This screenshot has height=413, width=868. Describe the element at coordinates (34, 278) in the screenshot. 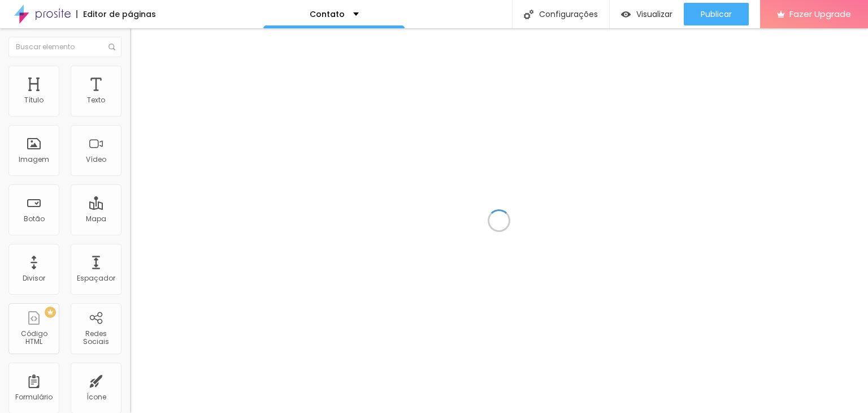

I see `div: Divisor` at that location.